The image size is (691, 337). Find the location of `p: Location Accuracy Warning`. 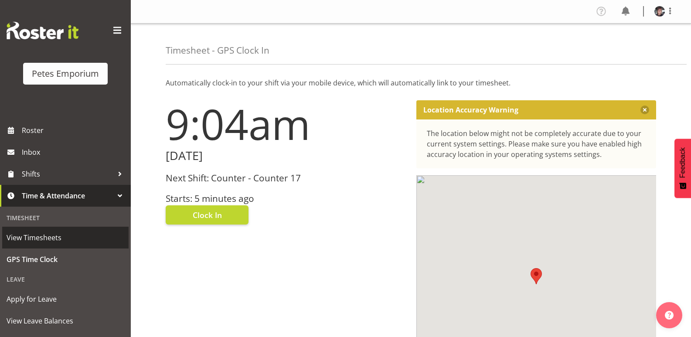

p: Location Accuracy Warning is located at coordinates (471, 110).